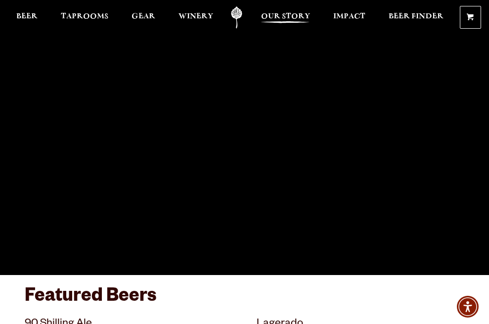  I want to click on a: Gear, so click(143, 17).